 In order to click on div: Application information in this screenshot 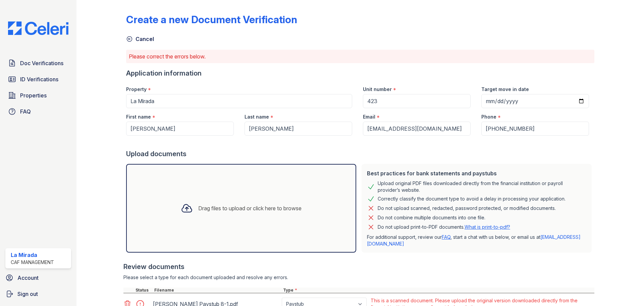, I will do `click(360, 73)`.